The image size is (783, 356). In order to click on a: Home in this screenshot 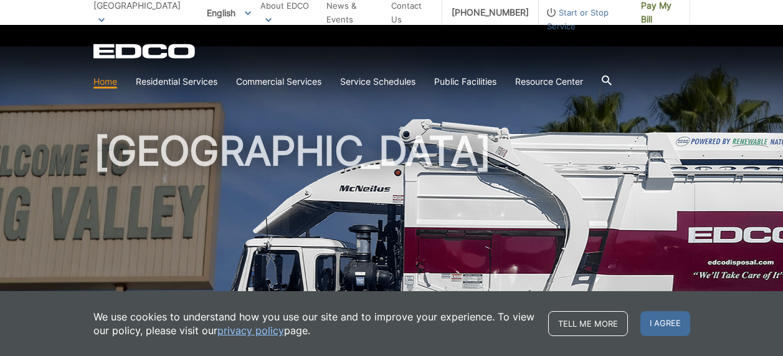, I will do `click(105, 82)`.